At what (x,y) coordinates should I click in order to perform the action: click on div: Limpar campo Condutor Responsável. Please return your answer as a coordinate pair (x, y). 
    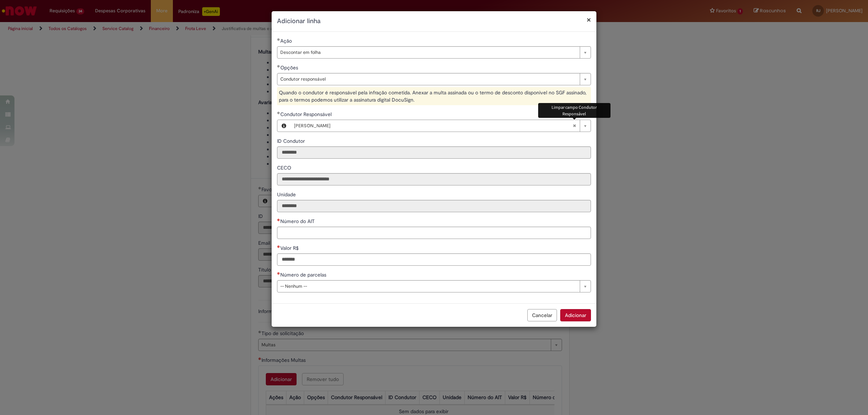
    Looking at the image, I should click on (574, 110).